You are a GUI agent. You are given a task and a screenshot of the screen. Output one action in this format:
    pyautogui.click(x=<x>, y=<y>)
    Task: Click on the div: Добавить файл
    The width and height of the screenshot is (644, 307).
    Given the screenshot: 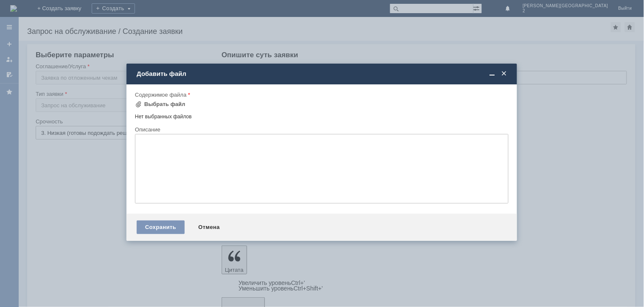 What is the action you would take?
    pyautogui.click(x=322, y=74)
    